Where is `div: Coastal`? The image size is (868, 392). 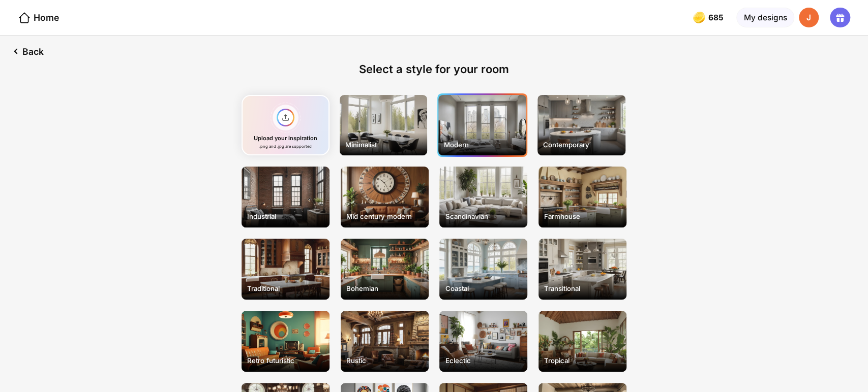 div: Coastal is located at coordinates (484, 289).